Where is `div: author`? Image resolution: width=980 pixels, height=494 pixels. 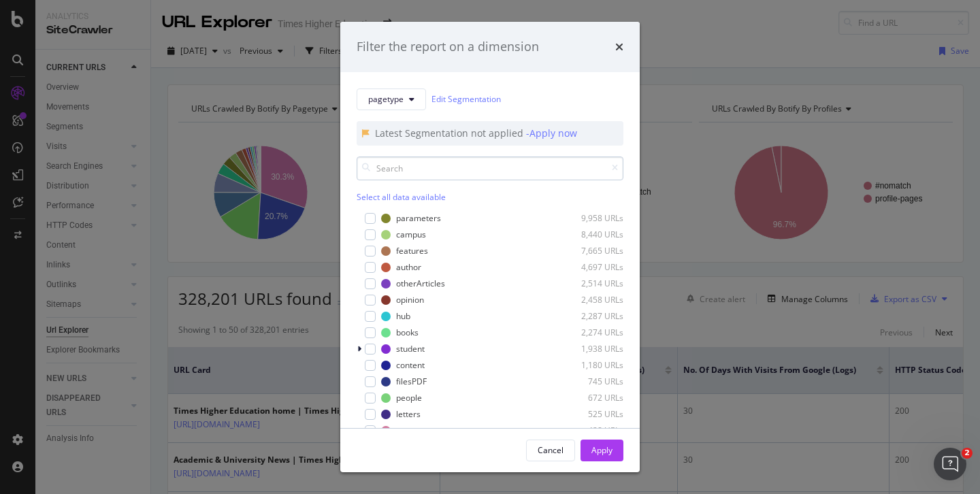 div: author is located at coordinates (408, 267).